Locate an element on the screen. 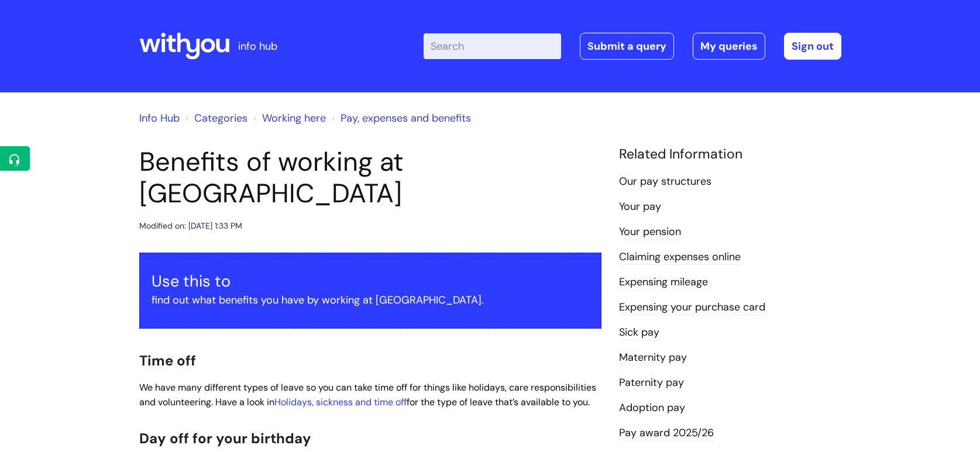 The width and height of the screenshot is (980, 452). a: Claiming expenses online is located at coordinates (680, 258).